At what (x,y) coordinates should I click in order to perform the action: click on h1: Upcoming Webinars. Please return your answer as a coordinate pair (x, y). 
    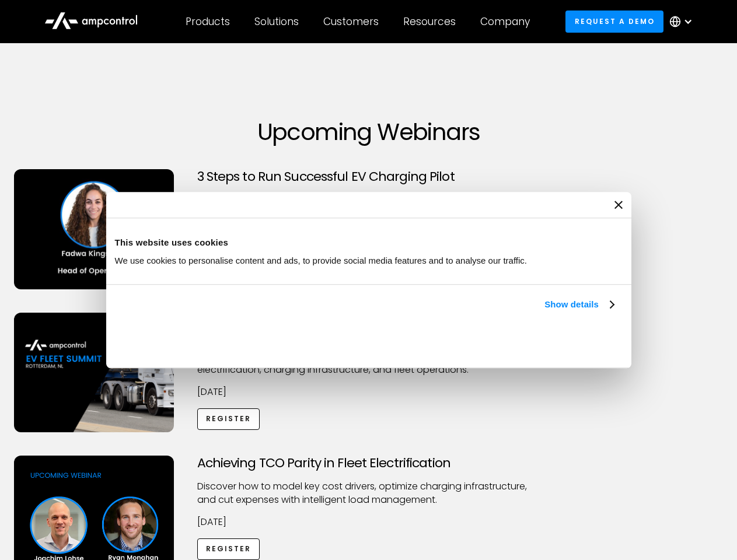
    Looking at the image, I should click on (369, 132).